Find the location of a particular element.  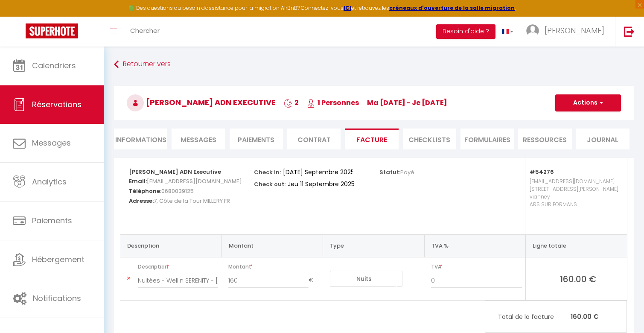

img: Super Booking is located at coordinates (51, 31).